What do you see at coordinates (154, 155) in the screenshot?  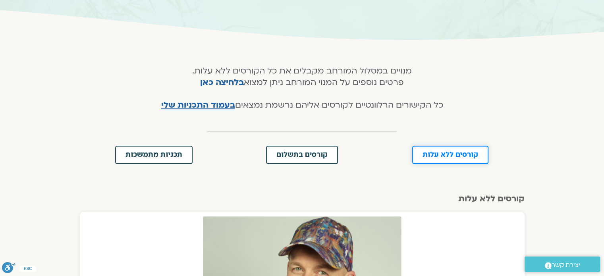 I see `span: תכניות מתמשכות` at bounding box center [154, 155].